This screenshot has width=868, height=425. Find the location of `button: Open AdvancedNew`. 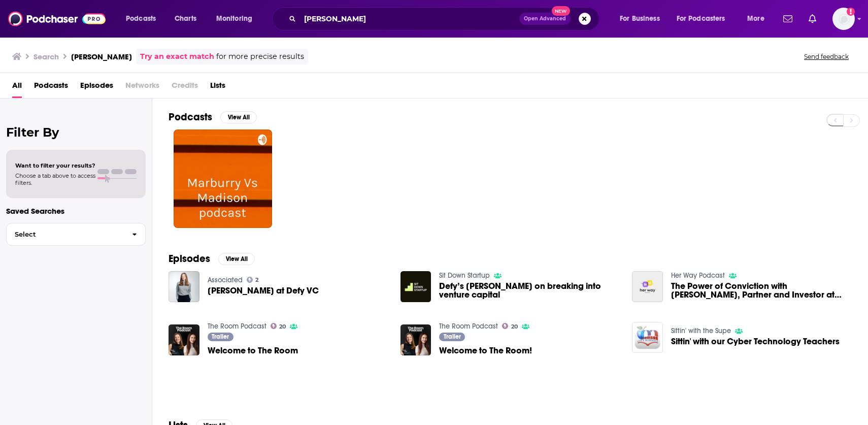

button: Open AdvancedNew is located at coordinates (545, 19).